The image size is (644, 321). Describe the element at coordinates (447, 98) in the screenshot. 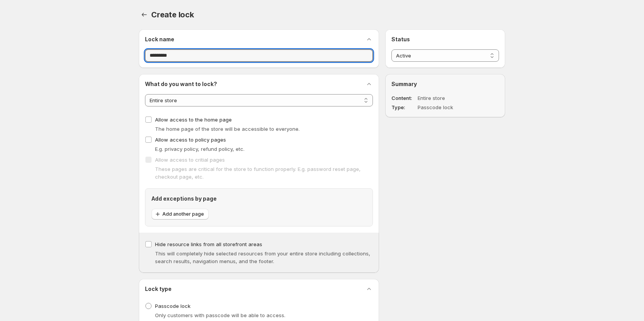

I see `dd: Entire store` at that location.